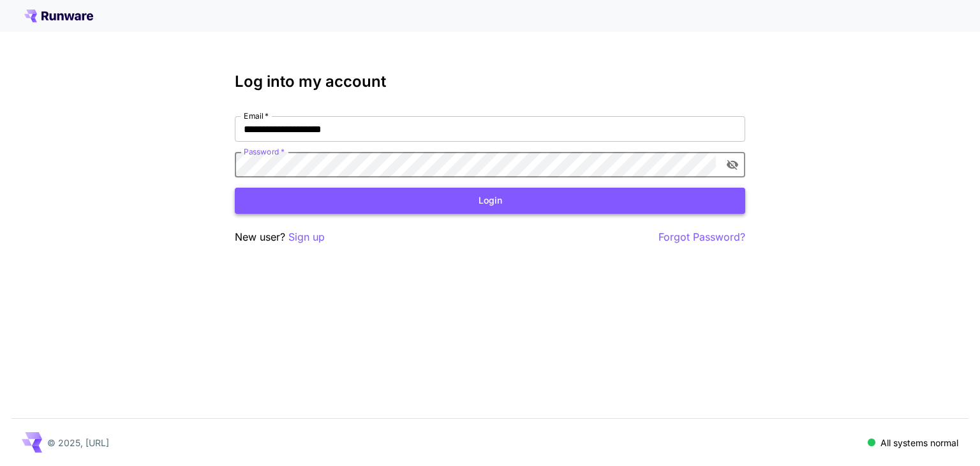 The width and height of the screenshot is (980, 466). I want to click on button: toggle password visibility, so click(732, 164).